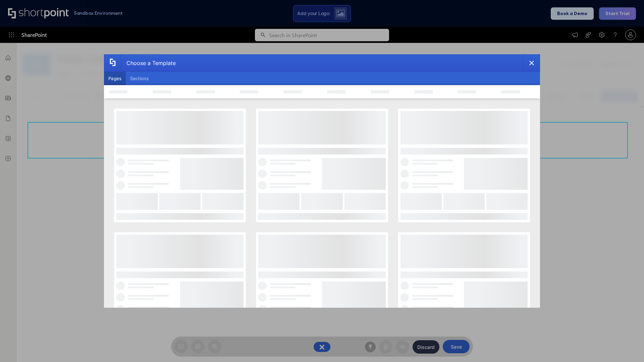 The width and height of the screenshot is (644, 362). What do you see at coordinates (139, 78) in the screenshot?
I see `button: Sections` at bounding box center [139, 78].